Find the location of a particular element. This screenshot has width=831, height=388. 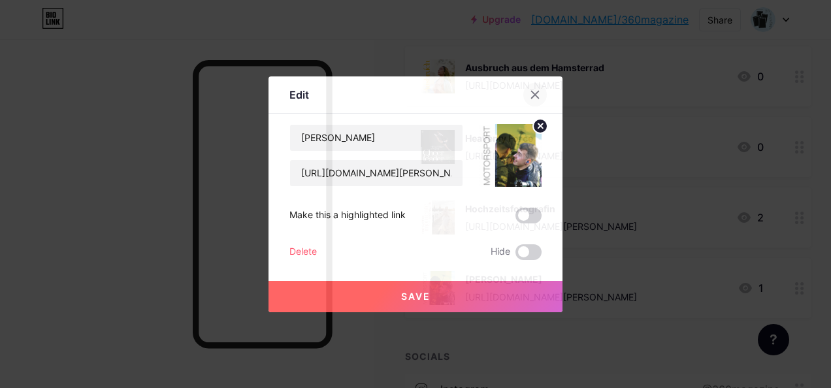

span: Save is located at coordinates (416, 296).